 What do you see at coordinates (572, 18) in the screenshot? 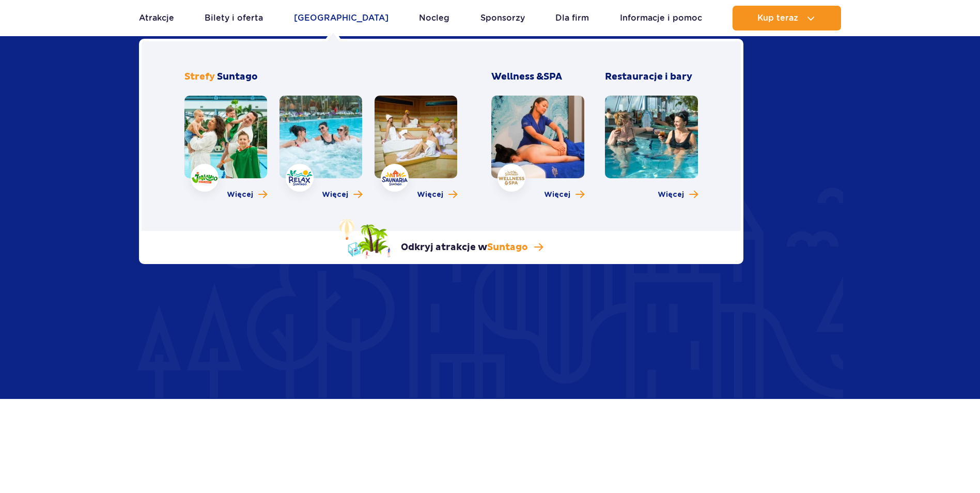
I see `a: Dla firm` at bounding box center [572, 18].